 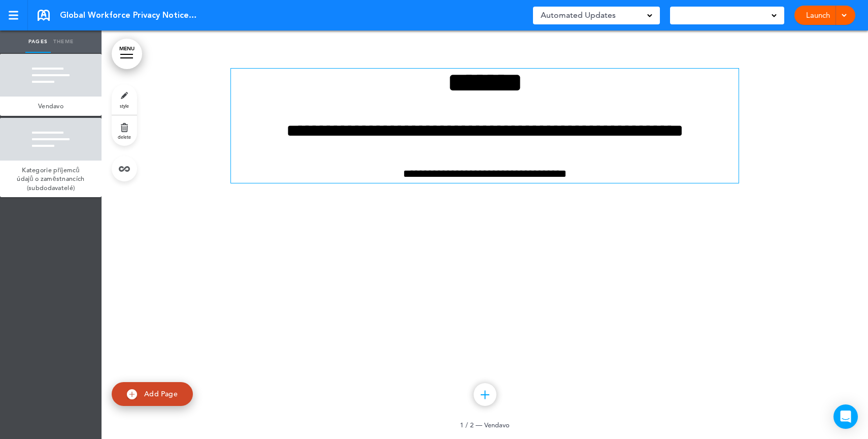 What do you see at coordinates (846, 417) in the screenshot?
I see `div: Open Intercom Messenger` at bounding box center [846, 417].